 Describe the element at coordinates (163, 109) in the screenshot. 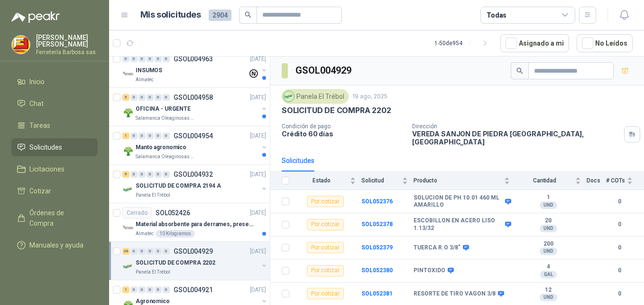

I see `p: OFICINA - URGENTE` at that location.